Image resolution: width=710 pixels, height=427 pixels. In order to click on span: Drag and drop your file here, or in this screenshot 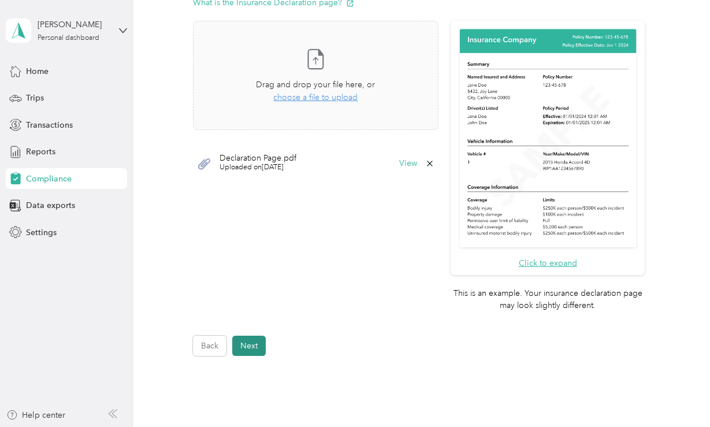, I will do `click(316, 84)`.